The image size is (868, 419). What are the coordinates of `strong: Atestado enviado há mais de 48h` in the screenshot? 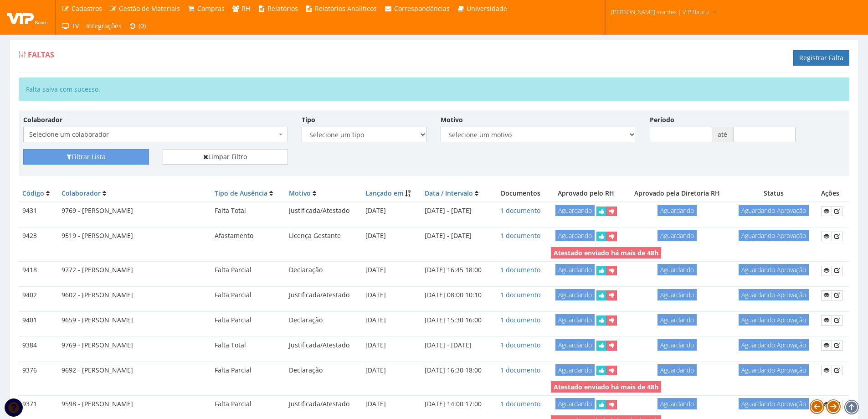 It's located at (606, 253).